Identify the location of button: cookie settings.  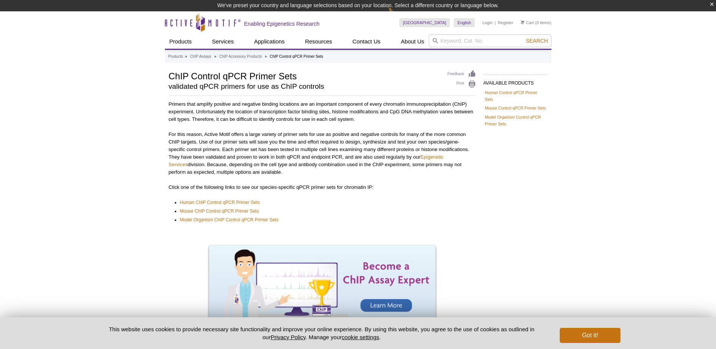
(360, 337).